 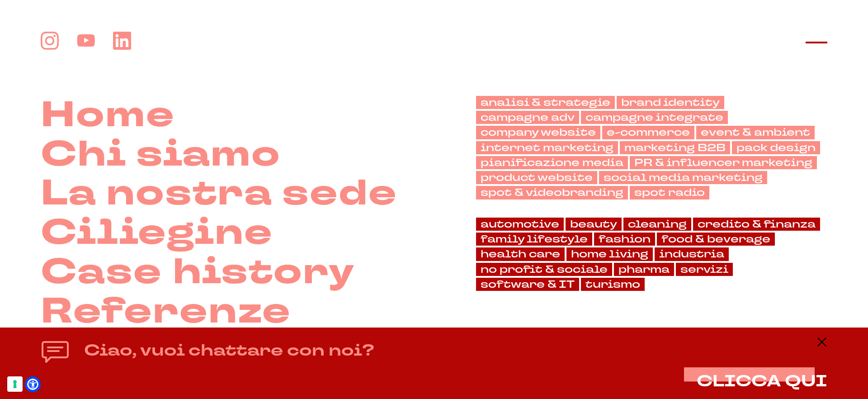 I want to click on a: event & ambient, so click(x=755, y=132).